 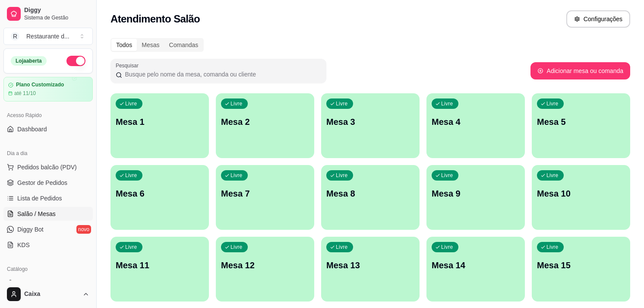 I want to click on div: Todos, so click(x=124, y=45).